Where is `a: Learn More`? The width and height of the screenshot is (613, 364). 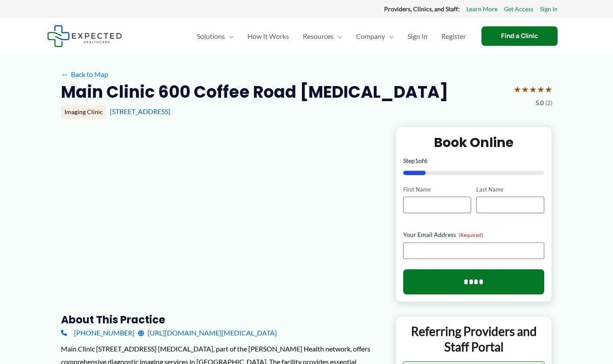 a: Learn More is located at coordinates (482, 9).